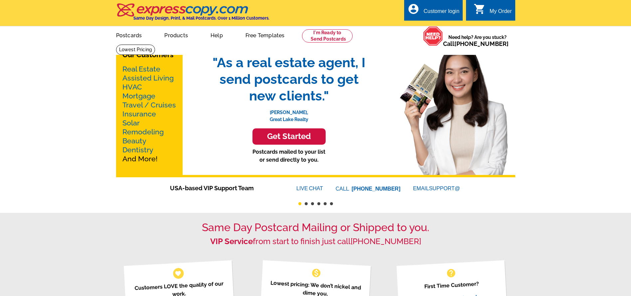  Describe the element at coordinates (445, 189) in the screenshot. I see `font: SUPPORT@` at that location.